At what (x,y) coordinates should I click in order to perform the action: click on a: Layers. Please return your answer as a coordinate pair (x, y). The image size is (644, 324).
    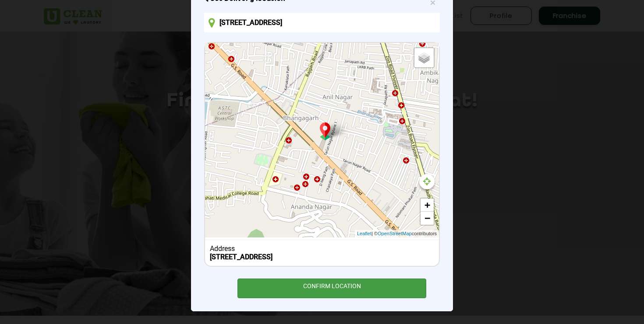
    Looking at the image, I should click on (424, 58).